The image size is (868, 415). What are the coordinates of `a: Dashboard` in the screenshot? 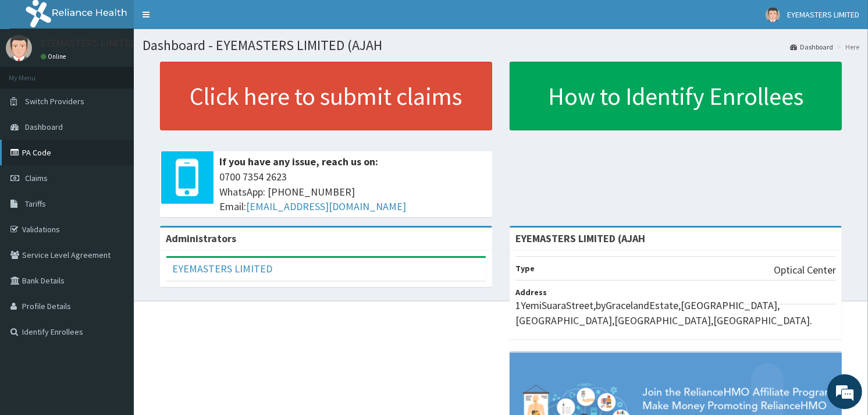 It's located at (812, 47).